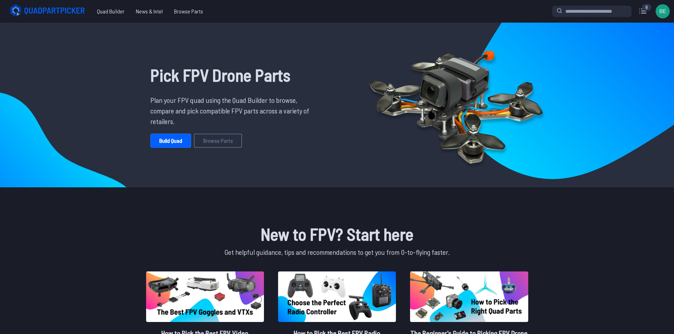 Image resolution: width=674 pixels, height=334 pixels. I want to click on p: Get helpful guidance, tips and recommendations to get you from 0-to-flying faster., so click(337, 252).